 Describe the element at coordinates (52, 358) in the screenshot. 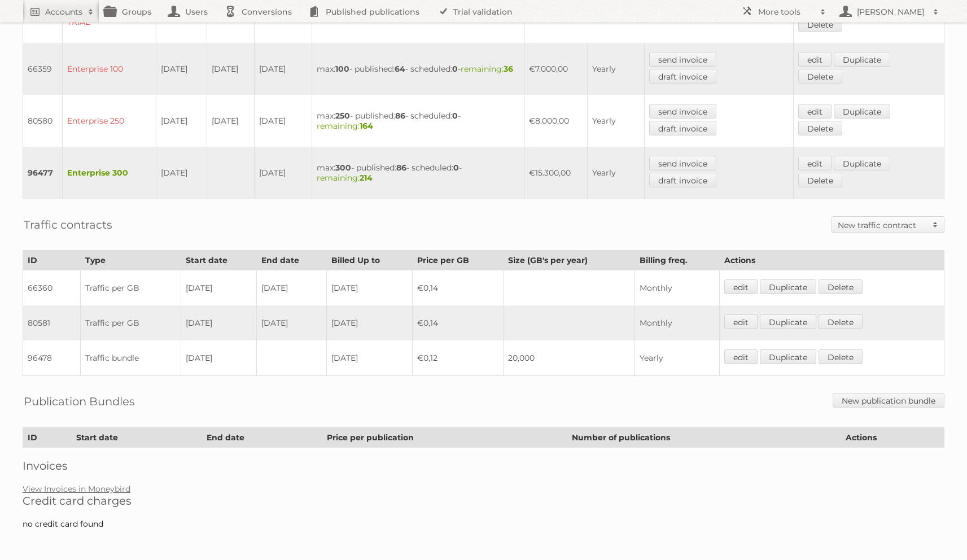

I see `td: 96478` at that location.